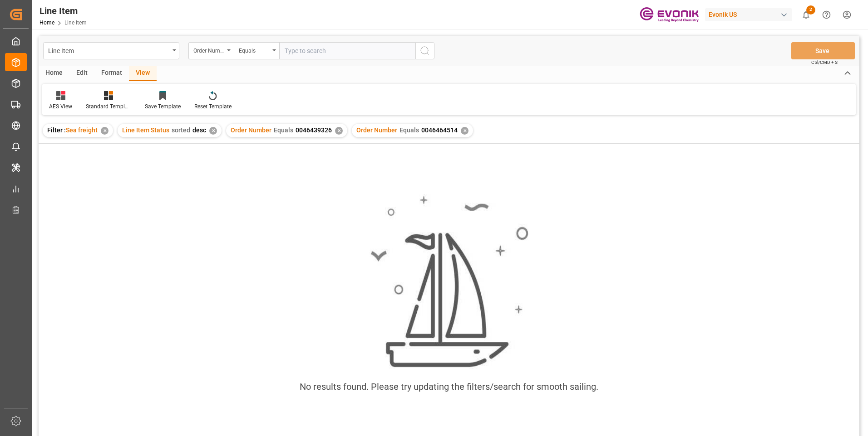  What do you see at coordinates (81, 130) in the screenshot?
I see `span: Sea freight` at bounding box center [81, 130].